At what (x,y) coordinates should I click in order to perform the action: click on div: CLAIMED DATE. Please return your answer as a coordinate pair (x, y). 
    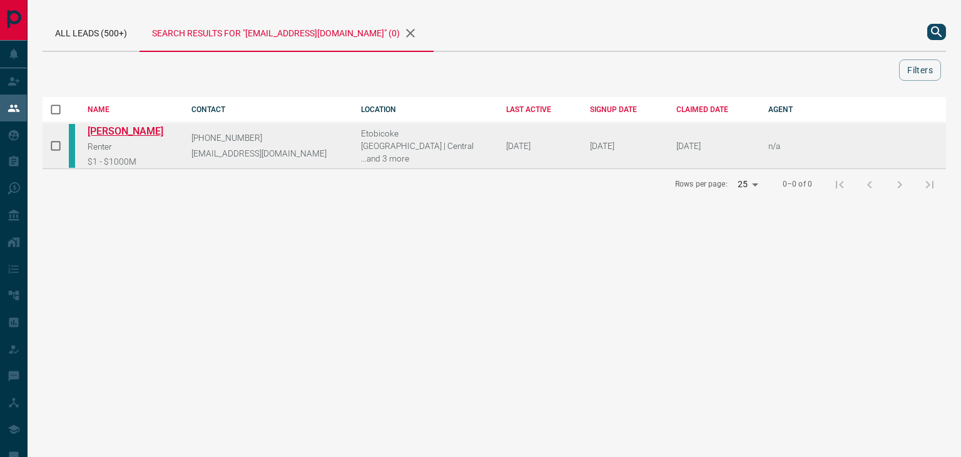
    Looking at the image, I should click on (713, 109).